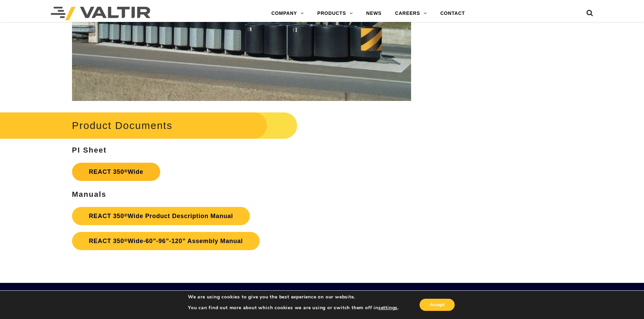 This screenshot has height=319, width=644. I want to click on a: REACT 350®Wide, so click(116, 172).